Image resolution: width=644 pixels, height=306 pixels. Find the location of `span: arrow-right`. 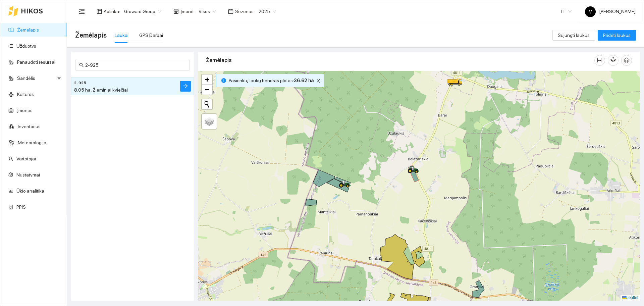

span: arrow-right is located at coordinates (185, 86).